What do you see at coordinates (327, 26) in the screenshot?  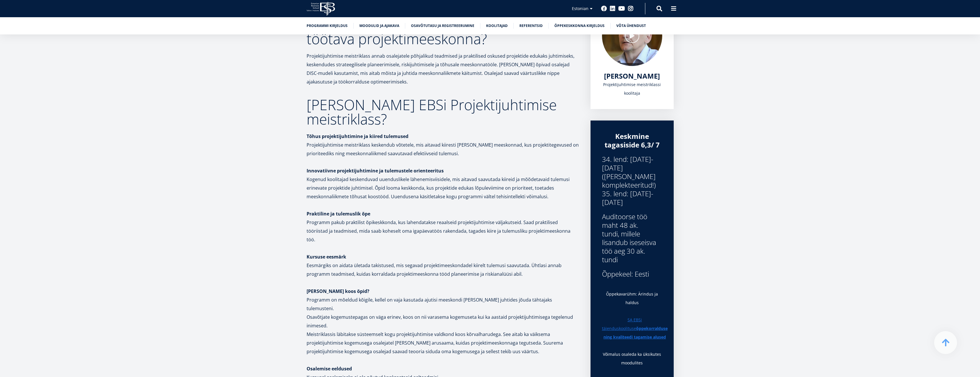 I see `a: Programmi kirjeldus` at bounding box center [327, 26].